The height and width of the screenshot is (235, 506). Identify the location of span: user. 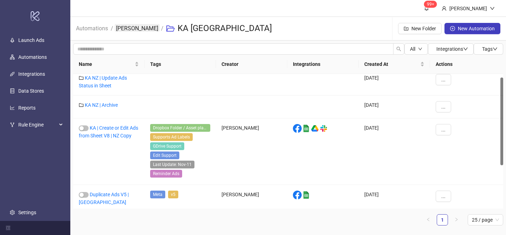
(444, 8).